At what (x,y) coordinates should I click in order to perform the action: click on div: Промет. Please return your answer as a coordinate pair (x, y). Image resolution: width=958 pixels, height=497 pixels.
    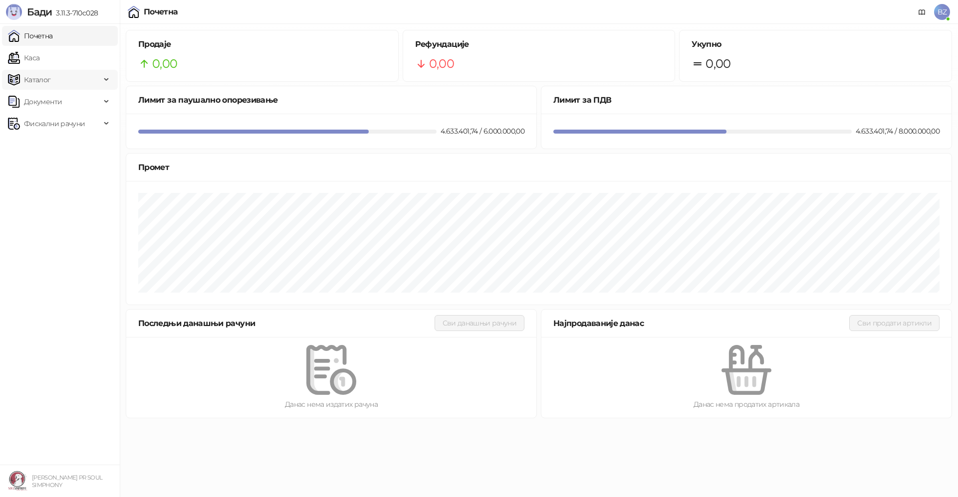
    Looking at the image, I should click on (539, 167).